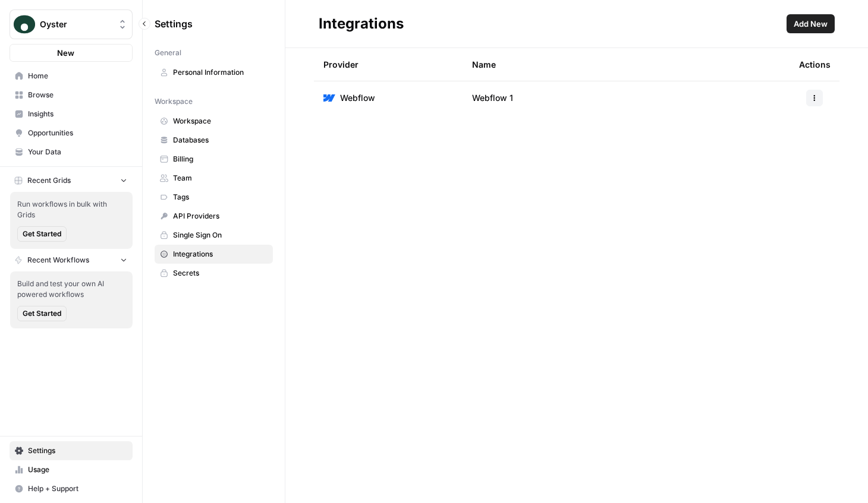 The width and height of the screenshot is (868, 503). I want to click on span: New, so click(65, 53).